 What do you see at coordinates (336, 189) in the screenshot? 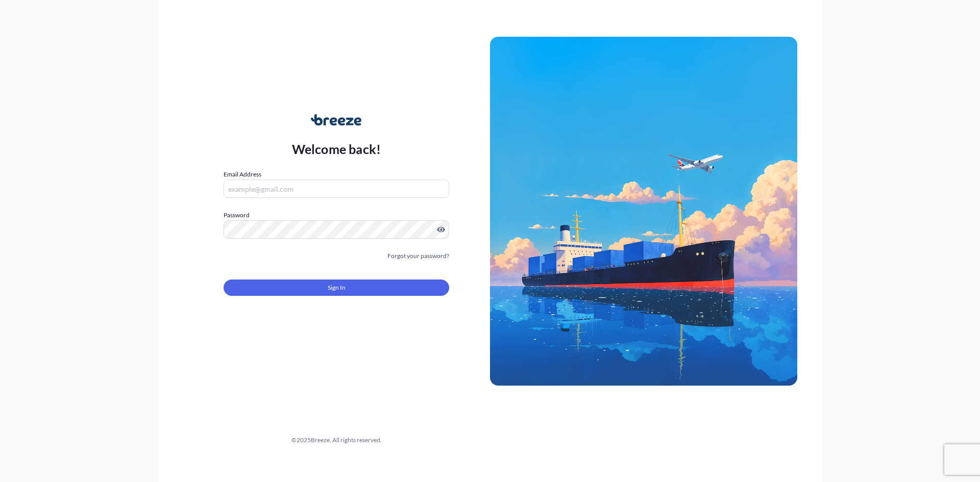
I see `input: example@gmail.com` at bounding box center [336, 189].